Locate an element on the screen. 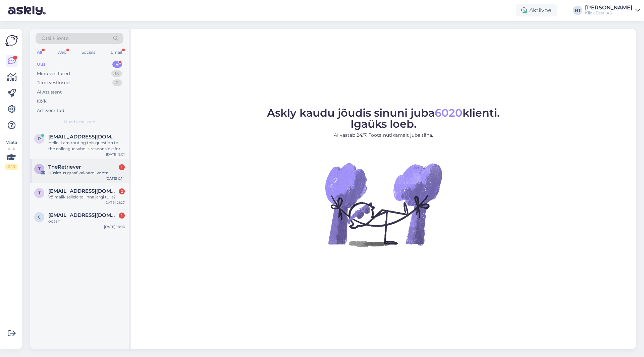 The image size is (644, 357). div: Aktiivne is located at coordinates (537, 10).